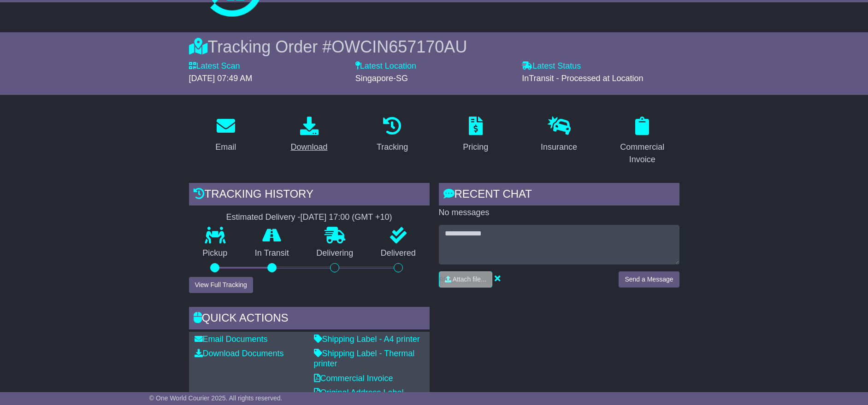  Describe the element at coordinates (231, 339) in the screenshot. I see `a: Email Documents` at that location.